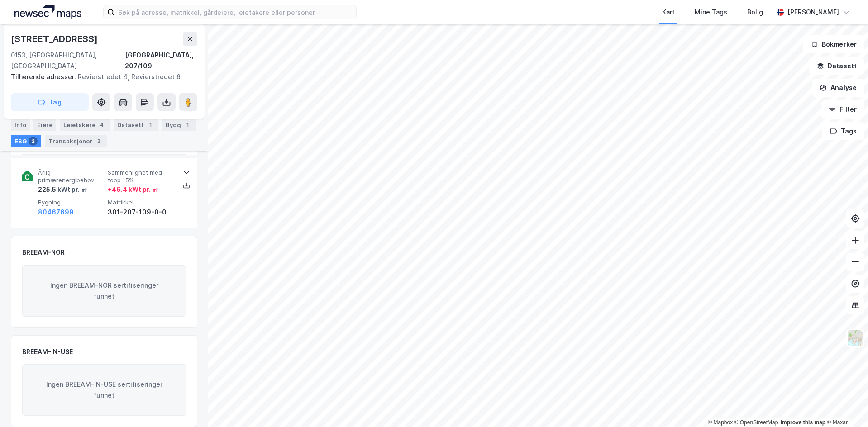 The width and height of the screenshot is (868, 427). Describe the element at coordinates (756, 423) in the screenshot. I see `a: OpenStreetMap` at that location.